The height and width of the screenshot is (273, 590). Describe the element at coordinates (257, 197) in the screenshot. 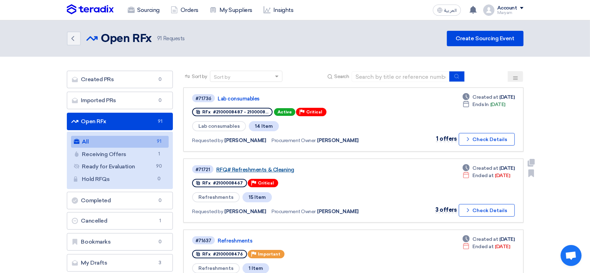

I see `span: 15 Item` at that location.